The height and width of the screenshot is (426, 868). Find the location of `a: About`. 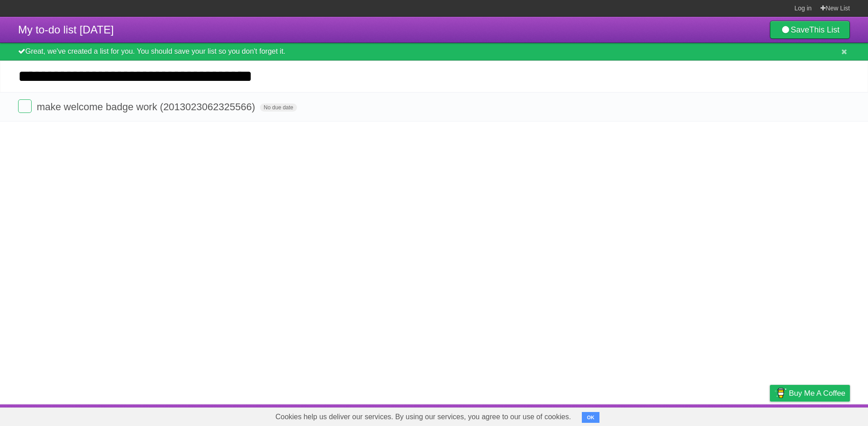

a: About is located at coordinates (659, 415).